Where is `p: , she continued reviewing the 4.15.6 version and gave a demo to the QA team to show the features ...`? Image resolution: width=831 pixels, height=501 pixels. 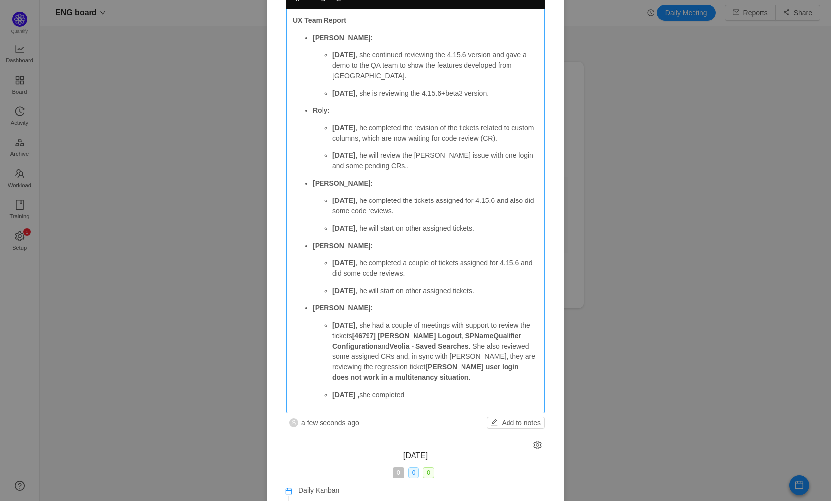 p: , she continued reviewing the 4.15.6 version and gave a demo to the QA team to show the features ... is located at coordinates (435, 65).